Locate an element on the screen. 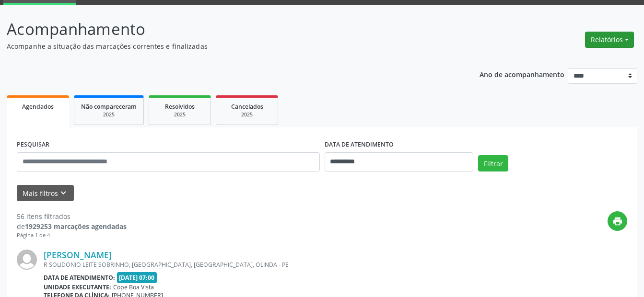 This screenshot has height=297, width=644. div: de is located at coordinates (72, 226).